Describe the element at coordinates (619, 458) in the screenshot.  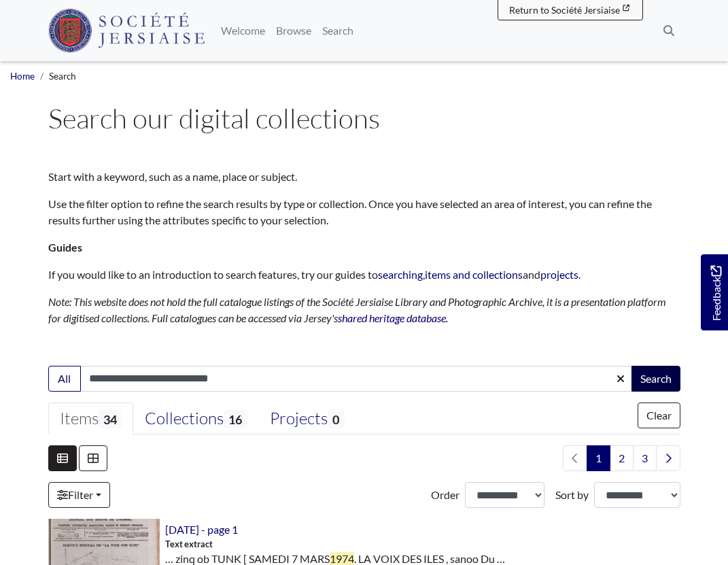
I see `nav: pagination` at that location.